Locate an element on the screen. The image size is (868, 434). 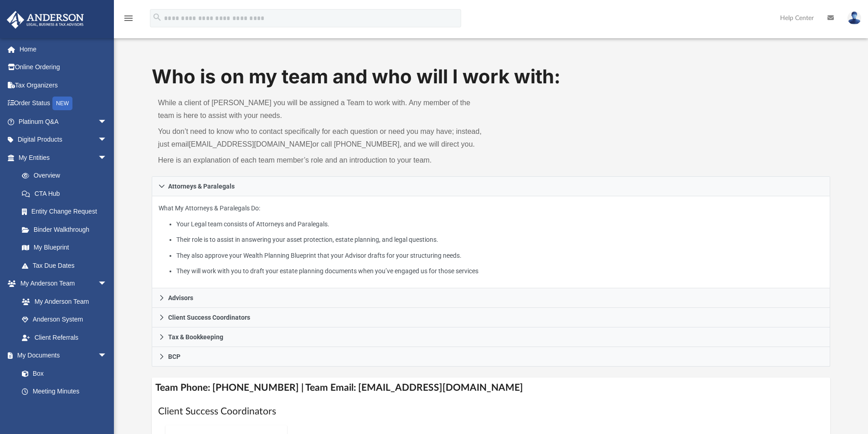
p: Here is an explanation of each team member’s role and an introduction to your team. is located at coordinates (321, 160).